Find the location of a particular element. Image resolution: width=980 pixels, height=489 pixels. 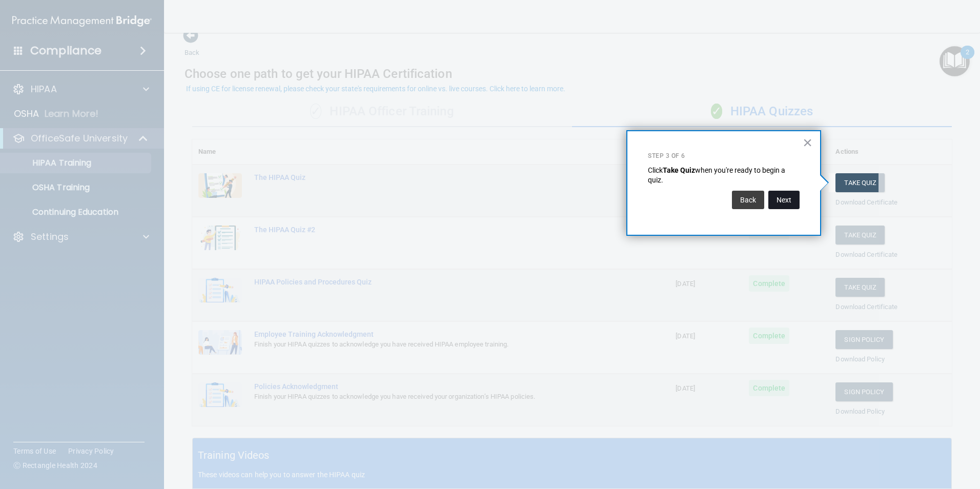

p: Step 3 of 6 is located at coordinates (724, 156).